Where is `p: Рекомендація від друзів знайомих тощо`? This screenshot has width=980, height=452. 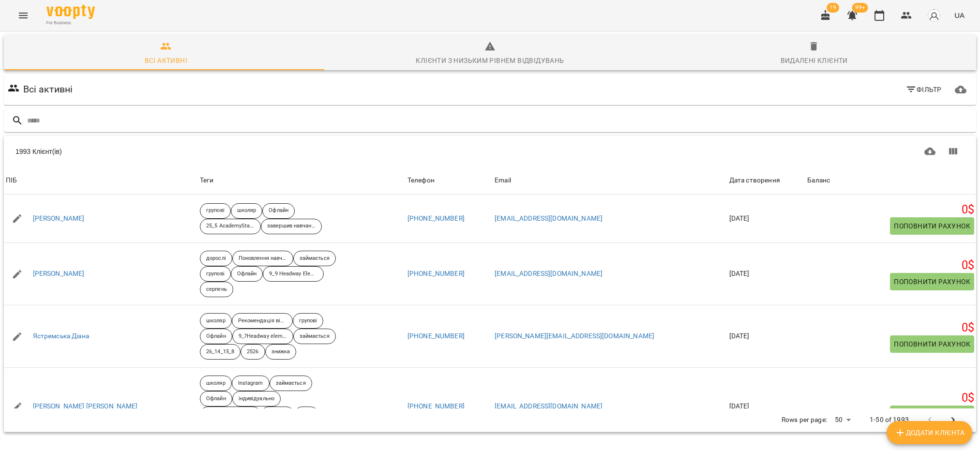 p: Рекомендація від друзів знайомих тощо is located at coordinates (263, 321).